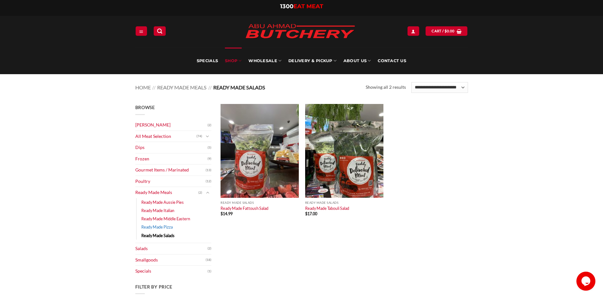 This screenshot has height=297, width=603. Describe the element at coordinates (244, 208) in the screenshot. I see `a: Ready Made Fattoush Salad` at that location.